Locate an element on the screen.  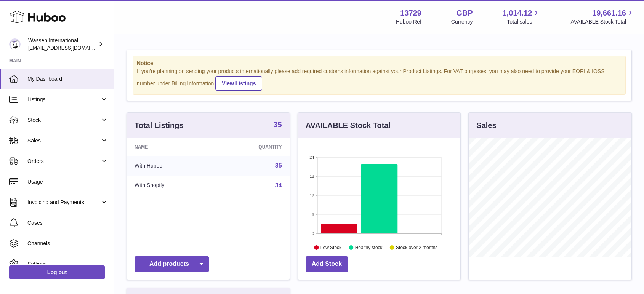
div: Currency is located at coordinates (462, 22).